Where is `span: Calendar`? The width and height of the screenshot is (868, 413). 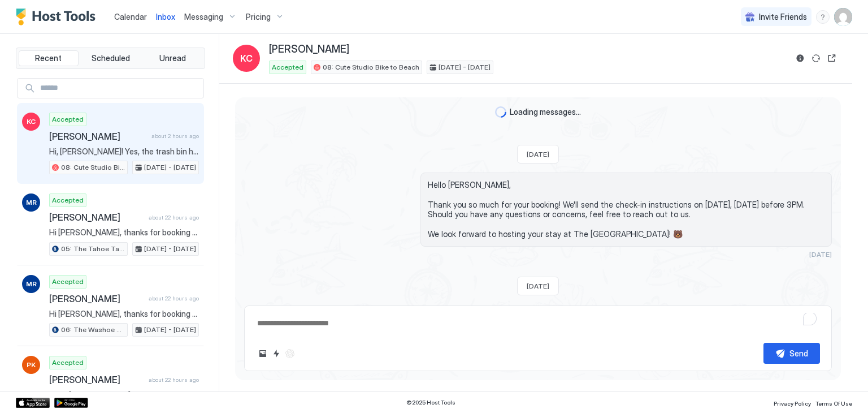
span: Calendar is located at coordinates (130, 17).